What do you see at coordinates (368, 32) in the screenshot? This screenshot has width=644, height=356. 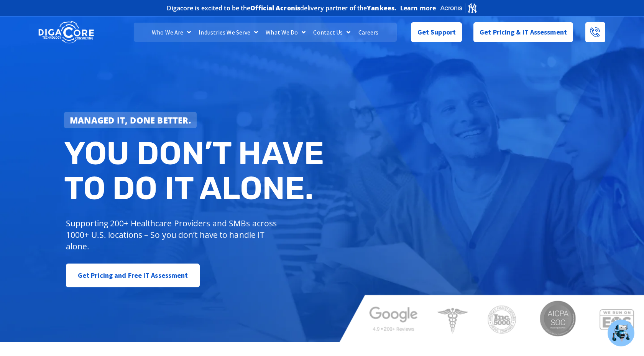 I see `a: Careers` at bounding box center [368, 32].